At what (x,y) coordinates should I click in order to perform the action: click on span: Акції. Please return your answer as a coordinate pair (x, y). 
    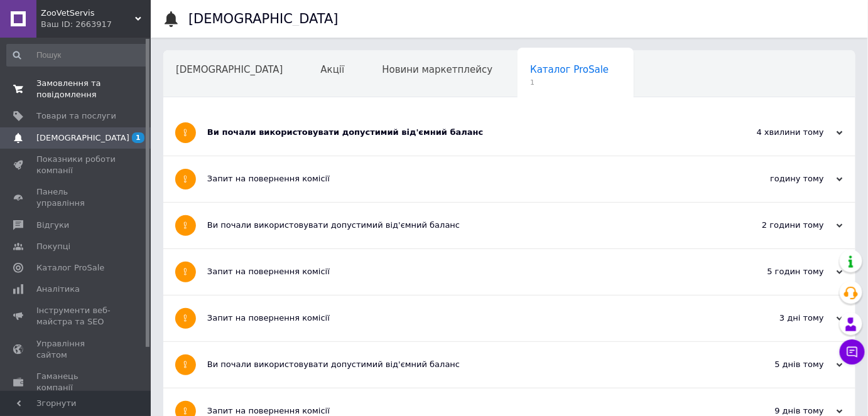
    Looking at the image, I should click on (333, 70).